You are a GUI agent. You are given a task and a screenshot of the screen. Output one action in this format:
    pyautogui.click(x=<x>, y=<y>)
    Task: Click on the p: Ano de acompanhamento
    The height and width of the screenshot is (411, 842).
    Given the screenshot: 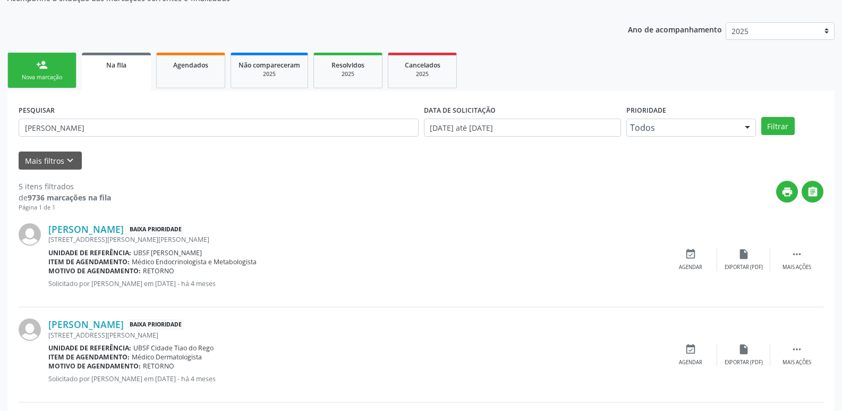 What is the action you would take?
    pyautogui.click(x=675, y=29)
    